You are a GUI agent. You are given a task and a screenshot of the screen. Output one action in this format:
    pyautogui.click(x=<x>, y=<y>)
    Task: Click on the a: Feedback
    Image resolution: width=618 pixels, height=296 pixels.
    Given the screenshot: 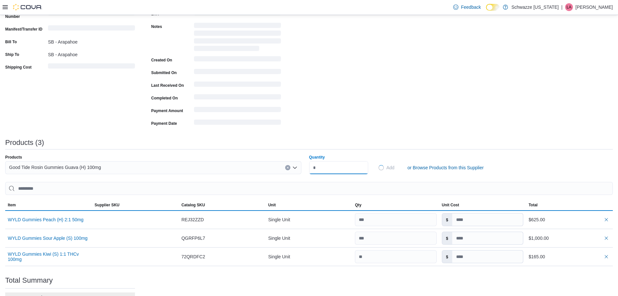 What is the action you would take?
    pyautogui.click(x=467, y=7)
    